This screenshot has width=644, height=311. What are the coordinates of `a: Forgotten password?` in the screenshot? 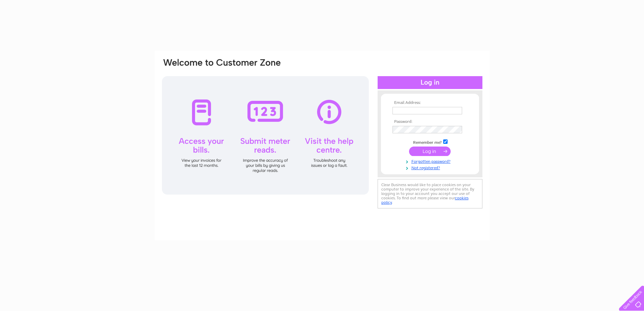 It's located at (431, 161).